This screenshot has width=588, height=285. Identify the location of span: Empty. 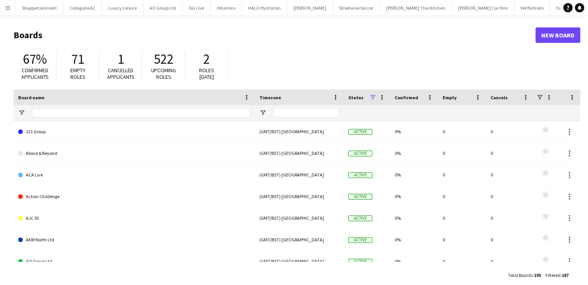
(449, 97).